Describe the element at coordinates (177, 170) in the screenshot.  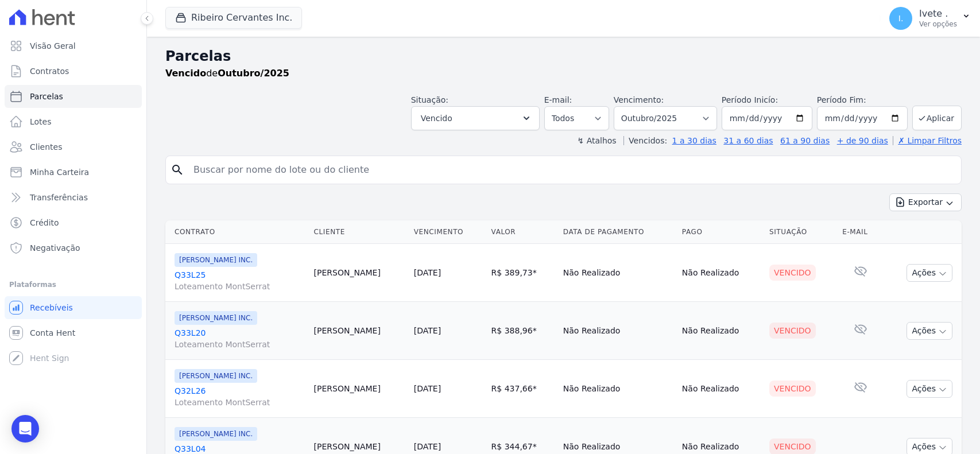
I see `i: search` at that location.